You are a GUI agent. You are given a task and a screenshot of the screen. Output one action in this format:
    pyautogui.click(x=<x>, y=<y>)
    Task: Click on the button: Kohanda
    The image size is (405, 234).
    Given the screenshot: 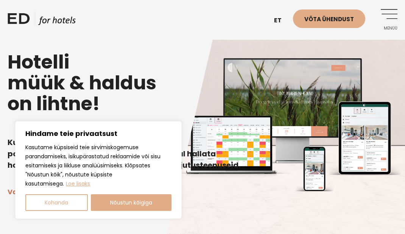 What is the action you would take?
    pyautogui.click(x=56, y=203)
    